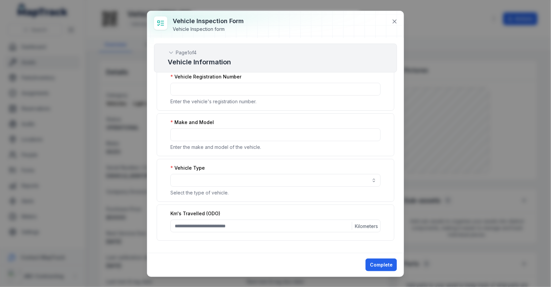 This screenshot has height=287, width=551. What do you see at coordinates (186, 53) in the screenshot?
I see `span: Page 1 of 4` at bounding box center [186, 53].